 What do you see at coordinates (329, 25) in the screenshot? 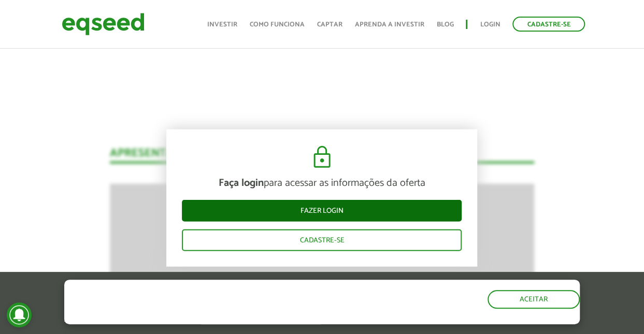
I see `a: Captar` at bounding box center [329, 25].